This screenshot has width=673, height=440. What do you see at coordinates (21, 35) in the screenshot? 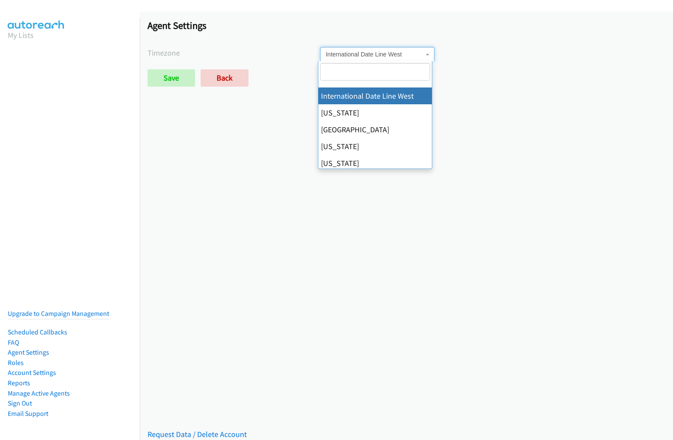
I see `a: My Lists` at bounding box center [21, 35].